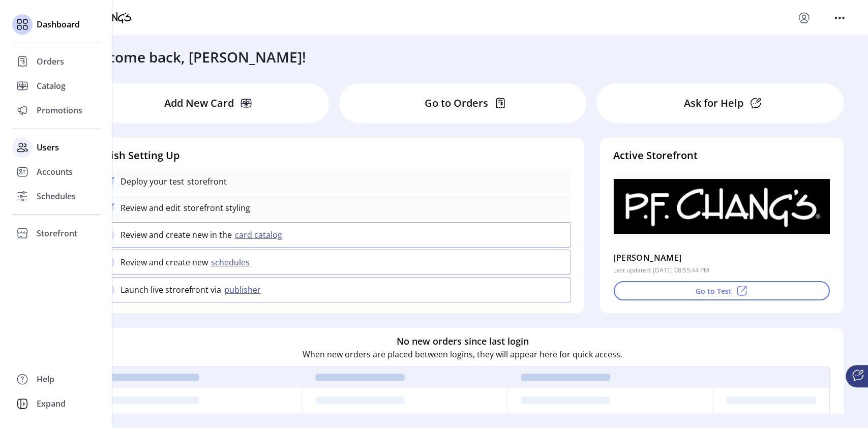 The height and width of the screenshot is (428, 868). What do you see at coordinates (51, 86) in the screenshot?
I see `span: Catalog` at bounding box center [51, 86].